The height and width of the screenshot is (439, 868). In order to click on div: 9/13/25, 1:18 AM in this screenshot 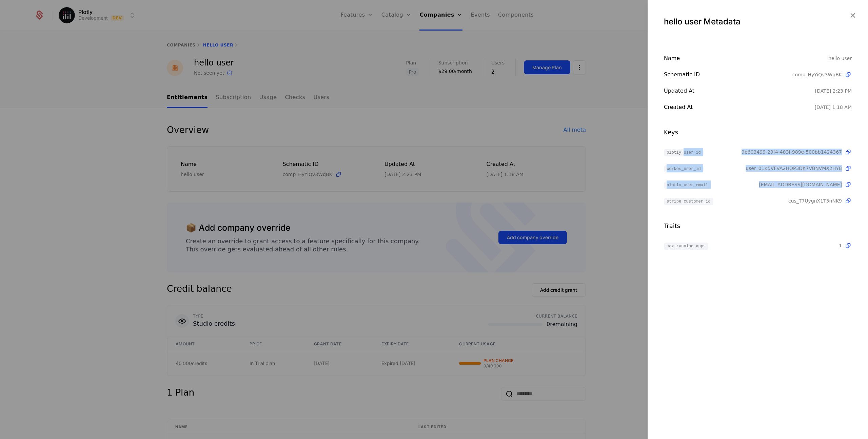, I will do `click(833, 107)`.